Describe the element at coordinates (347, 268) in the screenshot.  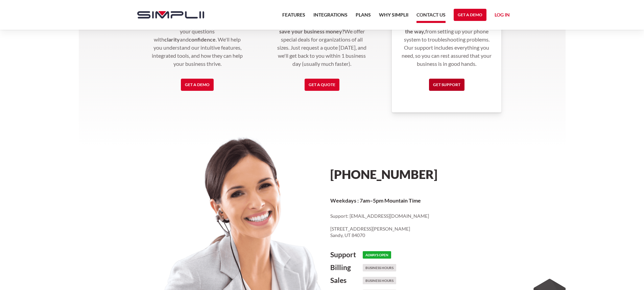
I see `h4: Billing` at that location.